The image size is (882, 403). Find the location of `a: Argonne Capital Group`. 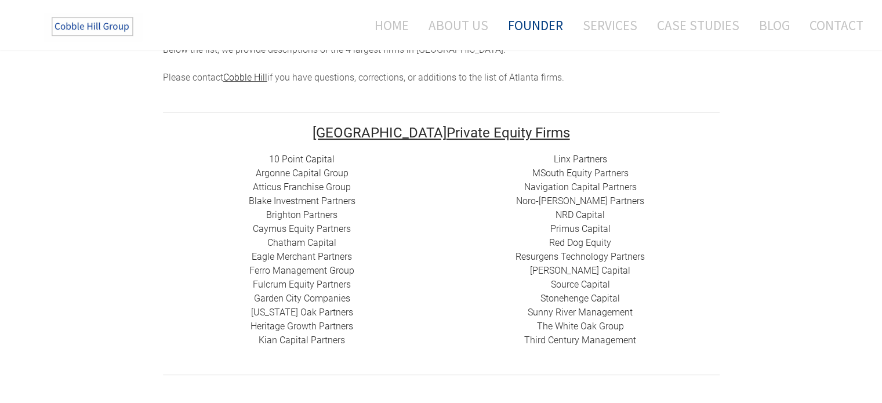

a: Argonne Capital Group is located at coordinates (302, 173).